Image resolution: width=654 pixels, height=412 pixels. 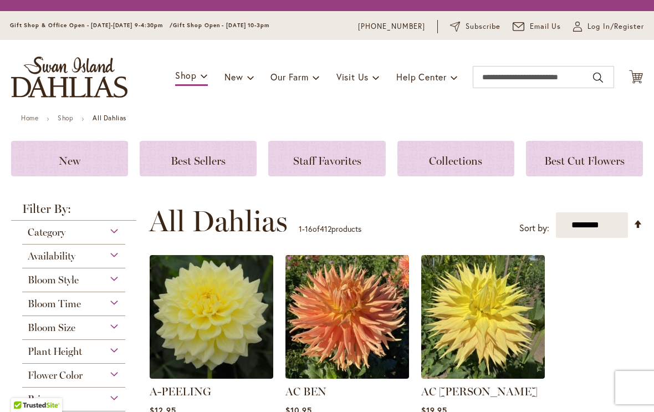 I want to click on span: Staff Favorites, so click(x=327, y=161).